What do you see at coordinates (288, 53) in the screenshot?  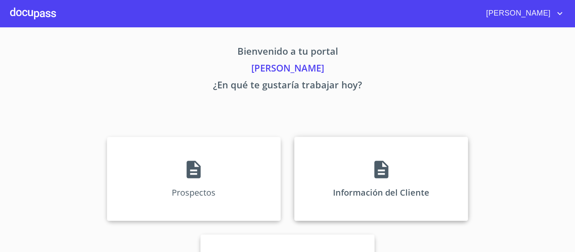 I see `p: Bienvenido a tu portal` at bounding box center [288, 53].